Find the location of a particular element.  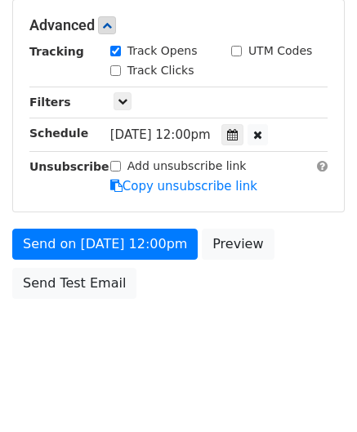

strong: Tracking is located at coordinates (56, 51).